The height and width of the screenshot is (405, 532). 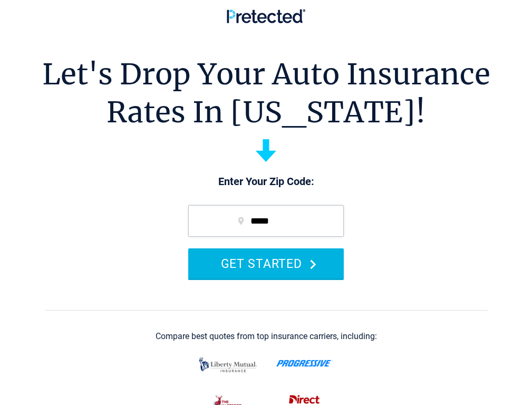 I want to click on img: progressive, so click(x=304, y=363).